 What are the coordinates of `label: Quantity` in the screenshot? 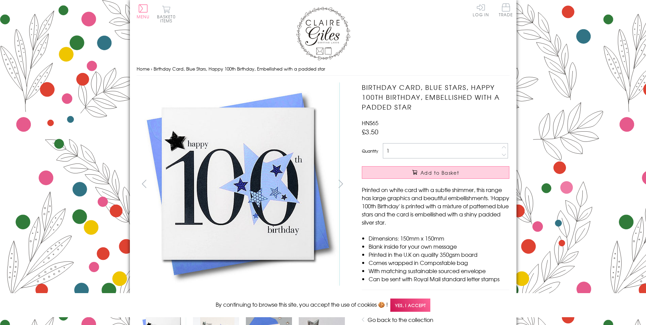 It's located at (370, 151).